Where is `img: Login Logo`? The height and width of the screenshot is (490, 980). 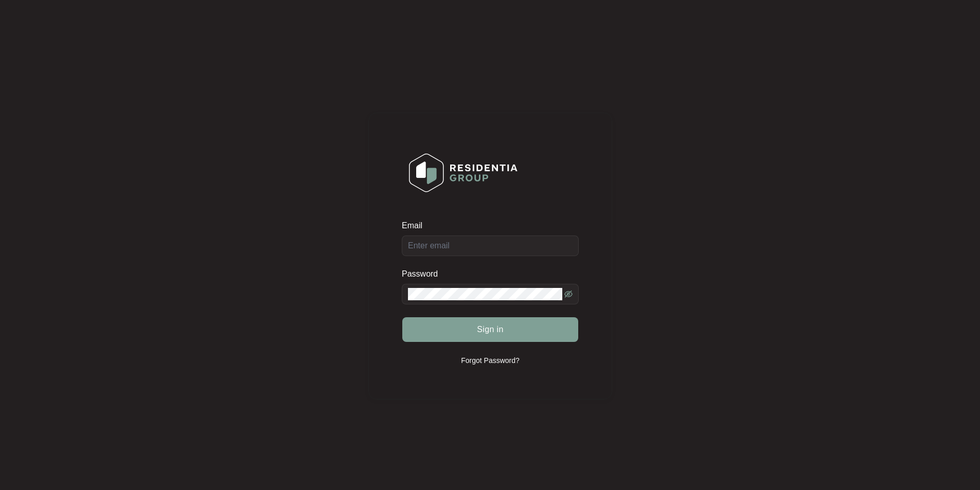
img: Login Logo is located at coordinates (463, 173).